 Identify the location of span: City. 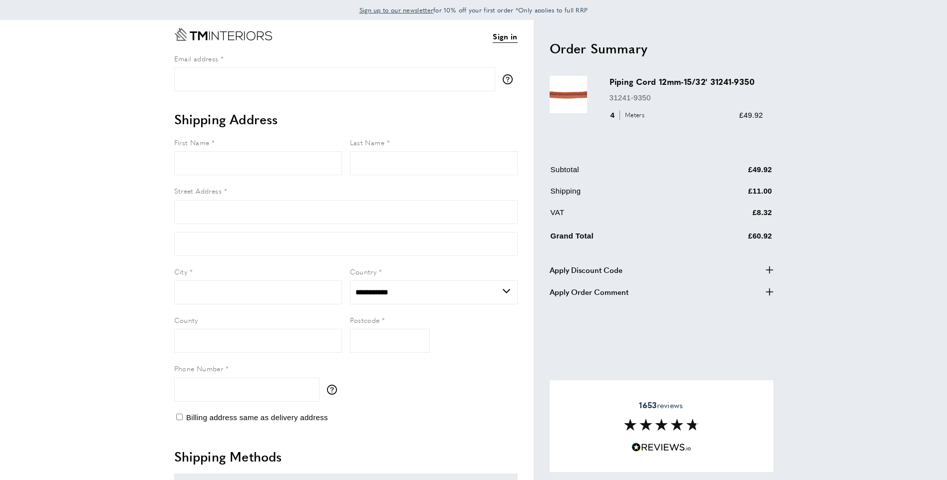
(181, 272).